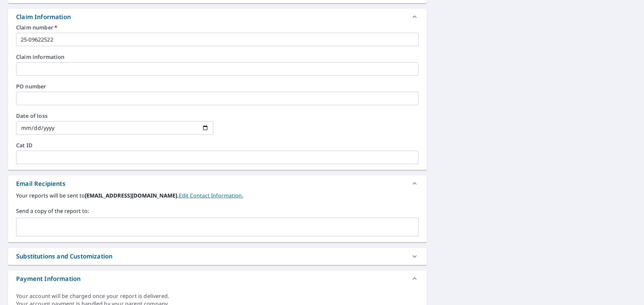 The width and height of the screenshot is (644, 305). I want to click on a: EditContactInfo, so click(211, 196).